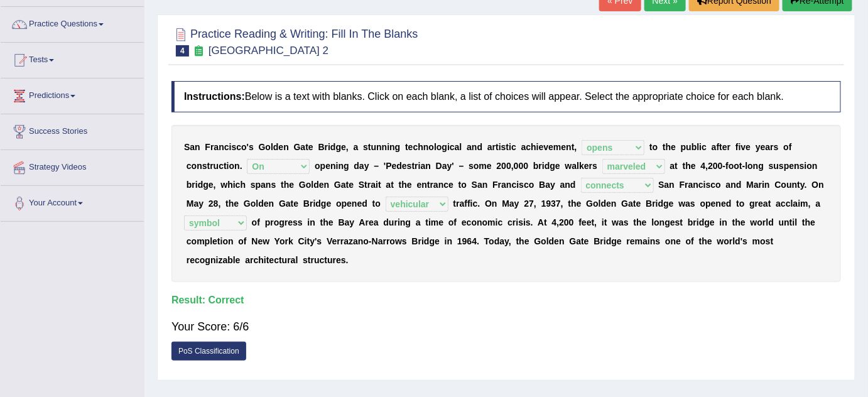 The width and height of the screenshot is (868, 397). What do you see at coordinates (751, 185) in the screenshot?
I see `b: M` at bounding box center [751, 185].